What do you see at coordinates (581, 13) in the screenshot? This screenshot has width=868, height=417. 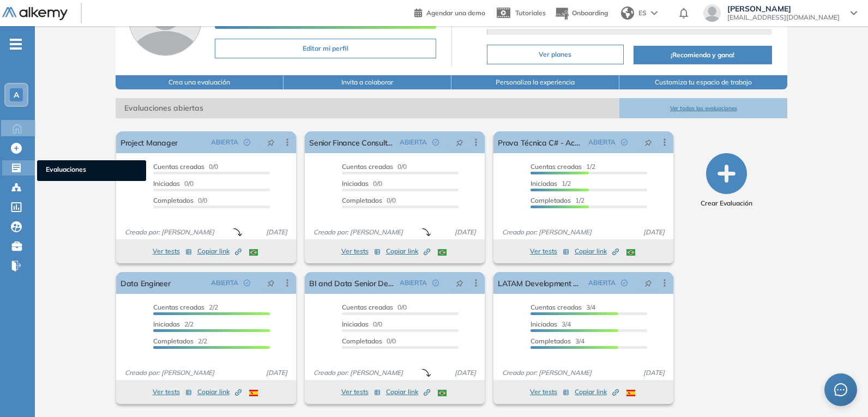 I see `button: Onboarding` at bounding box center [581, 13].